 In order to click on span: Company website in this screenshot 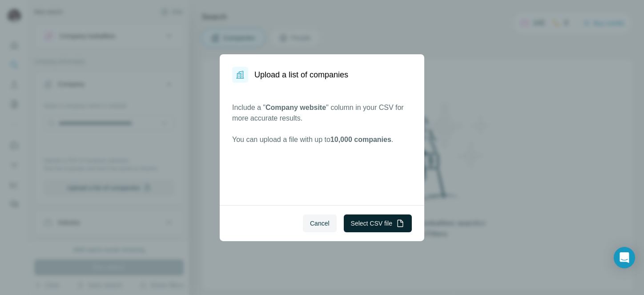, I will do `click(296, 107)`.